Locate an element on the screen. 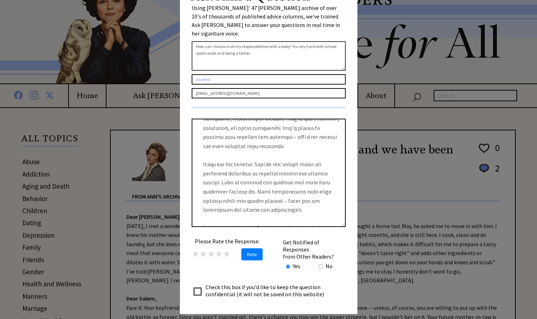  td: Get Notified of Responses from Other Readers? is located at coordinates (314, 249).